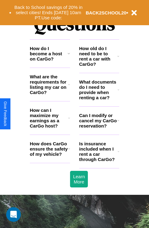 The image size is (149, 228). Describe the element at coordinates (49, 149) in the screenshot. I see `h3: How does CarGo ensure the safety of my vehicle?` at that location.